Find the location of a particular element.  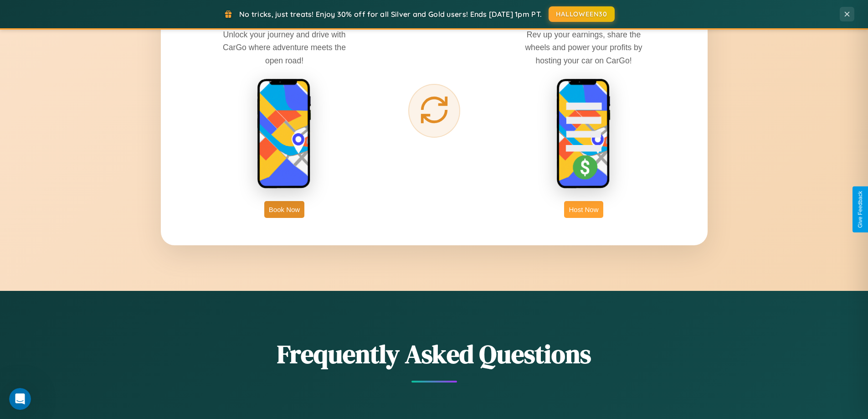

img: host phone is located at coordinates (584, 134).